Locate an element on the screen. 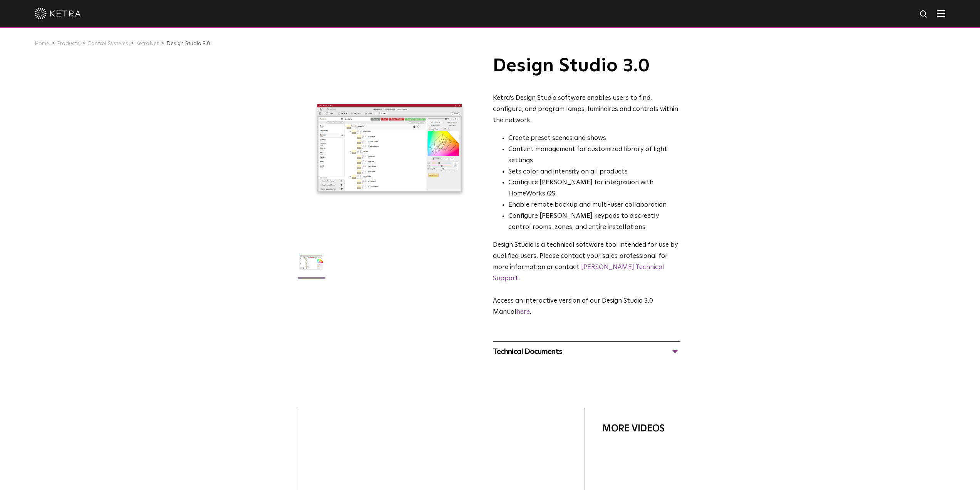 The width and height of the screenshot is (980, 490). h1: Design Studio 3.0 is located at coordinates (587, 66).